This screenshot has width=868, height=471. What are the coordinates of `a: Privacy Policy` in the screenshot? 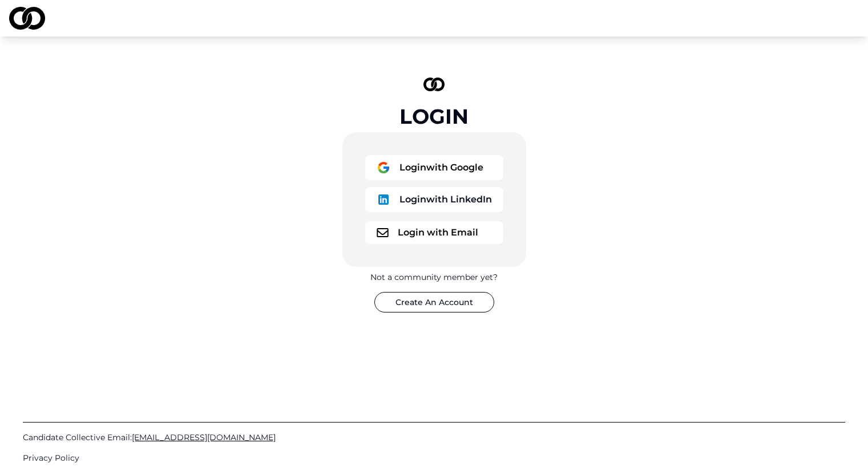 It's located at (433, 458).